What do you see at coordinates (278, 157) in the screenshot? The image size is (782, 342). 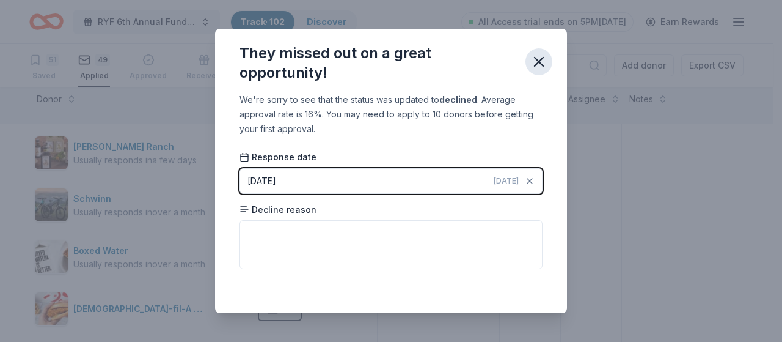 I see `span: Response date` at bounding box center [278, 157].